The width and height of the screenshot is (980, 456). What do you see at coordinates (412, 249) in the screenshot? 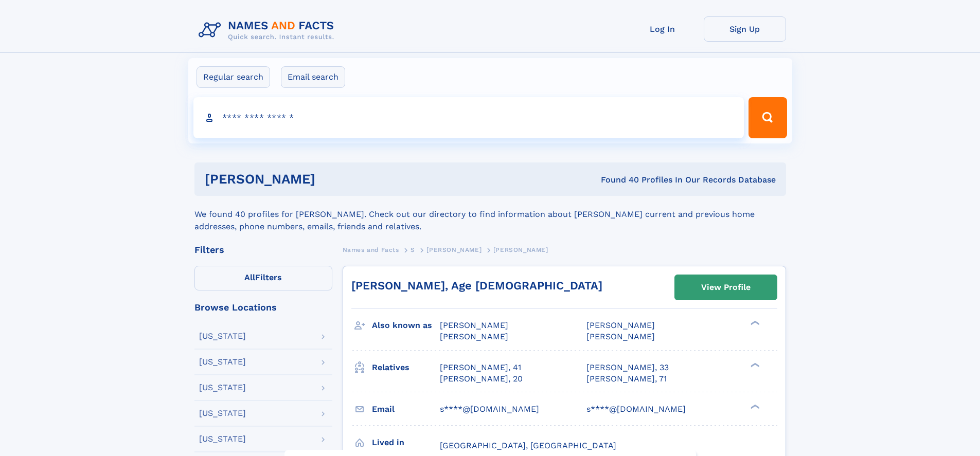
I see `a: S` at bounding box center [412, 249].